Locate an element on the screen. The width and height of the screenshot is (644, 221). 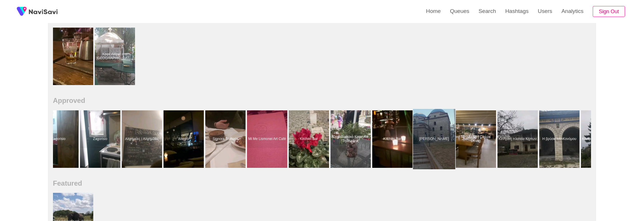
h2: Featured is located at coordinates (322, 183).